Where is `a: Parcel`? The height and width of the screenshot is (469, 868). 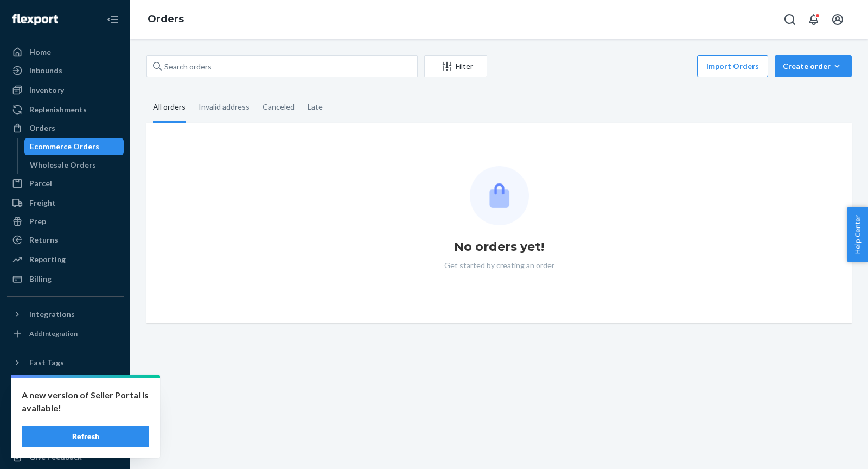 a: Parcel is located at coordinates (65, 183).